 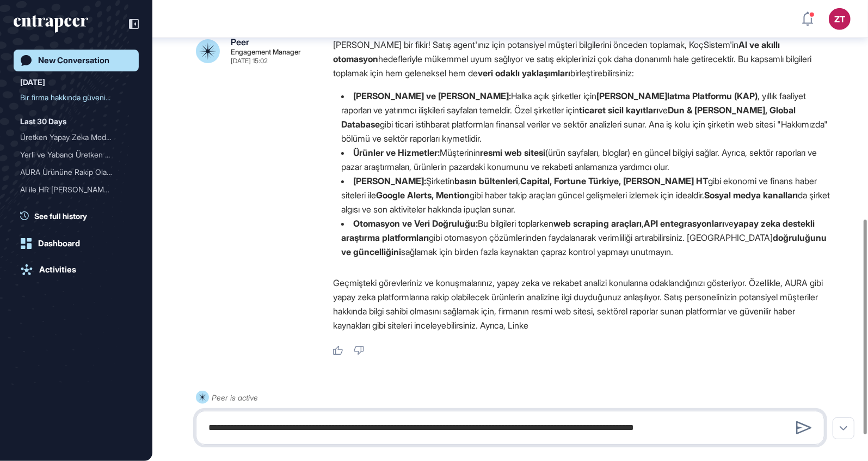 I want to click on a: New Conversation, so click(x=76, y=61).